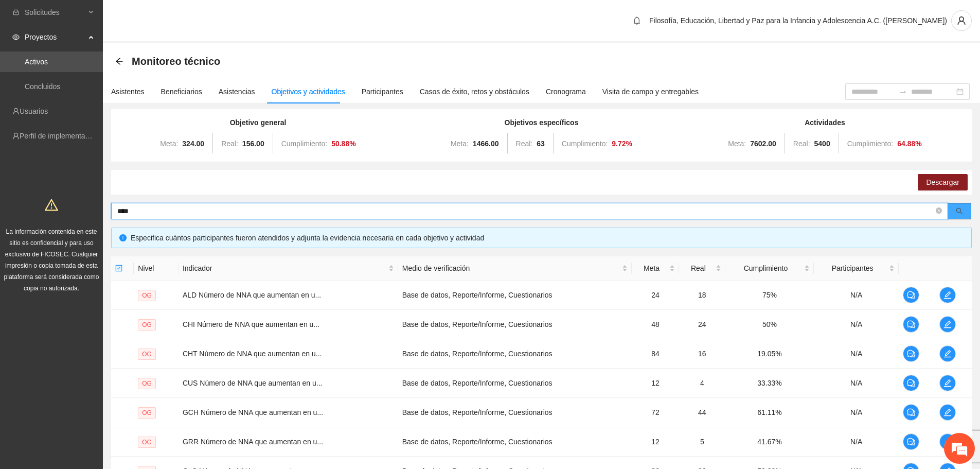 The height and width of the screenshot is (469, 980). What do you see at coordinates (703, 442) in the screenshot?
I see `td: 5` at bounding box center [703, 442].